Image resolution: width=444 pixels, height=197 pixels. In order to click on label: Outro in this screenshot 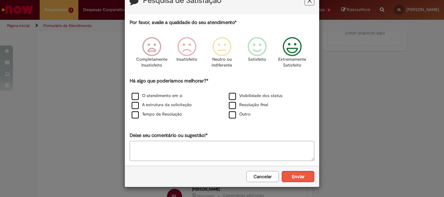, I will do `click(240, 114)`.